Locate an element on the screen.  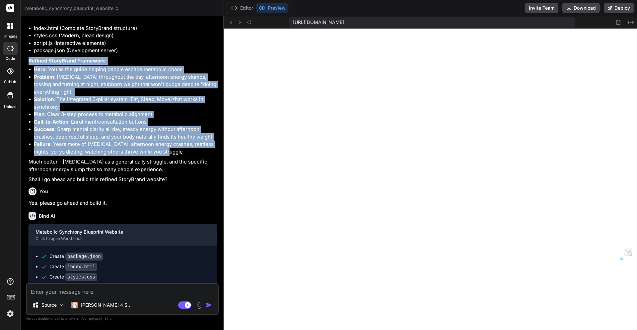
strong: Hero is located at coordinates (39, 69).